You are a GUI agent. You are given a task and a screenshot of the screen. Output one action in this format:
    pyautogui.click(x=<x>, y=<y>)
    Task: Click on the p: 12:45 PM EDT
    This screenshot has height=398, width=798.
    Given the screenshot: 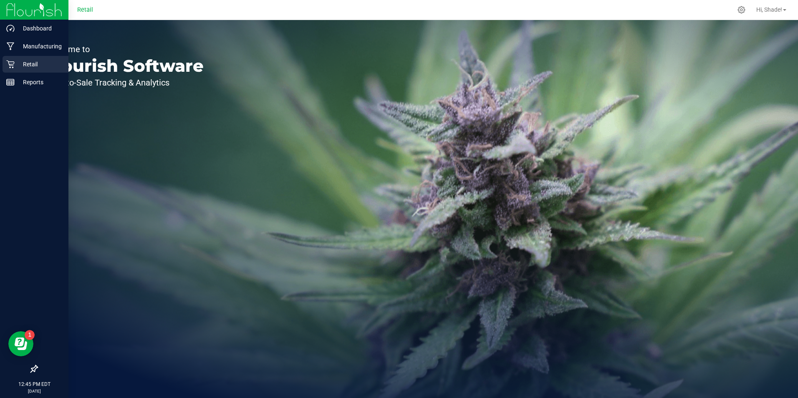 What is the action you would take?
    pyautogui.click(x=34, y=384)
    